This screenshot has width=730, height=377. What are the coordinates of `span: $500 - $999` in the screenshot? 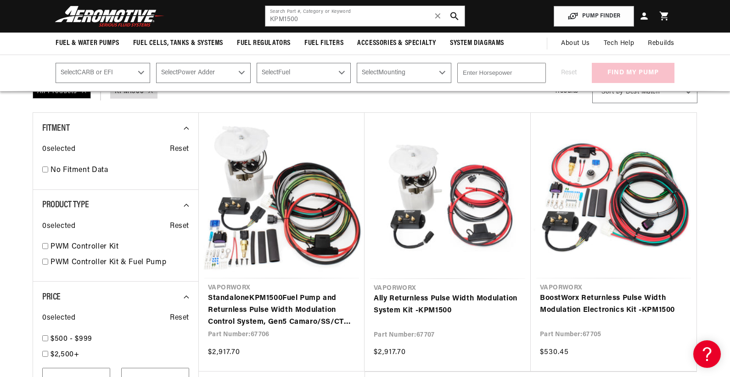 It's located at (71, 339).